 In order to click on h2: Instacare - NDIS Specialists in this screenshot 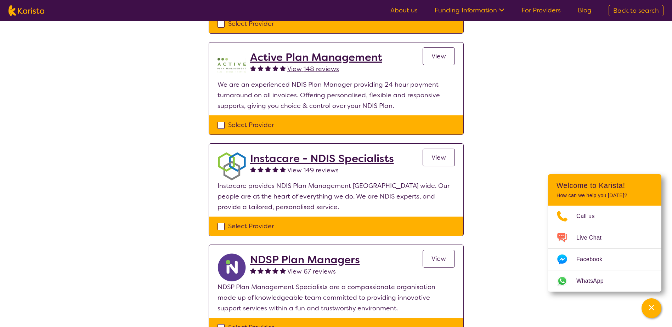, I will do `click(322, 159)`.